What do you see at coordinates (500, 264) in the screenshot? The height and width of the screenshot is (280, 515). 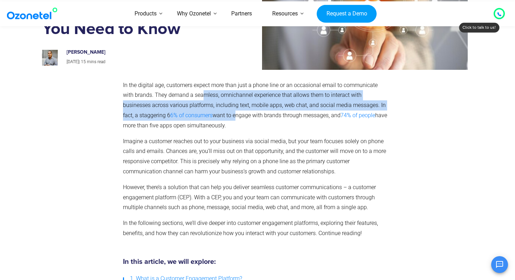 I see `button: Open chat` at bounding box center [500, 264].